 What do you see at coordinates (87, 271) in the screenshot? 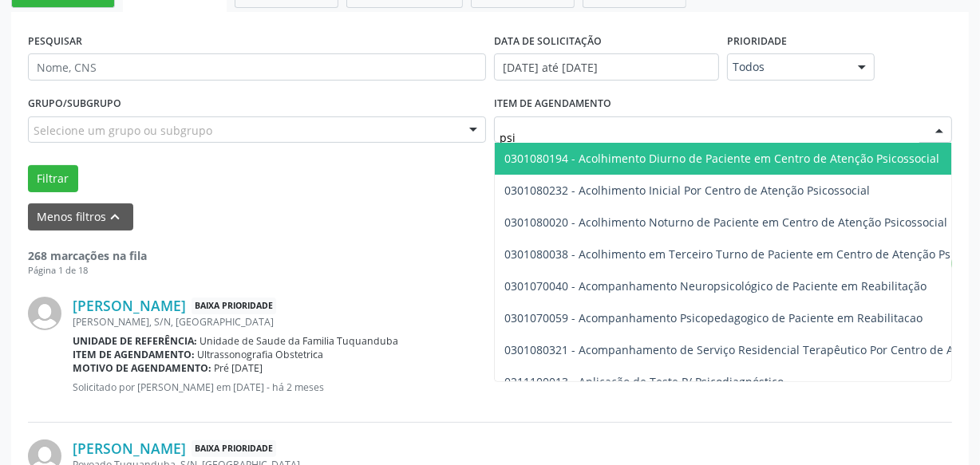
I see `div: Página 1 de 18` at bounding box center [87, 271].